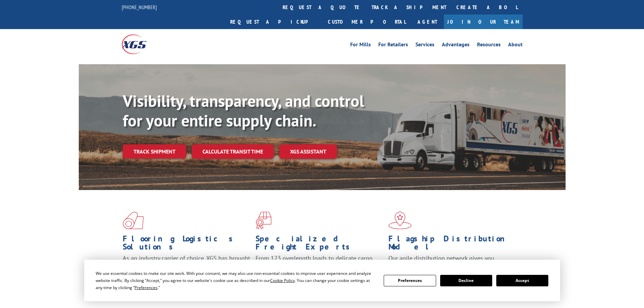 This screenshot has width=644, height=308. What do you see at coordinates (400, 220) in the screenshot?
I see `img: xgs-icon-flagship-distribution-model-red` at bounding box center [400, 220].